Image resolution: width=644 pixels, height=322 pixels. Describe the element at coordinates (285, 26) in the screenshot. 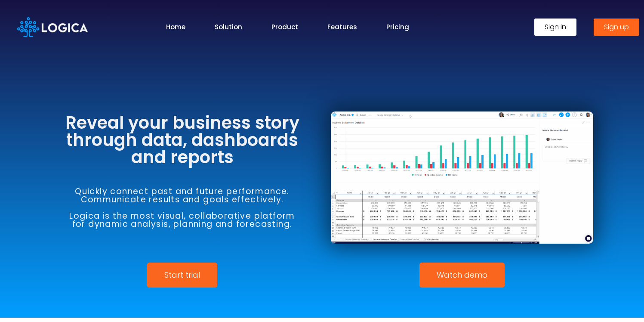

I see `a: Product` at that location.